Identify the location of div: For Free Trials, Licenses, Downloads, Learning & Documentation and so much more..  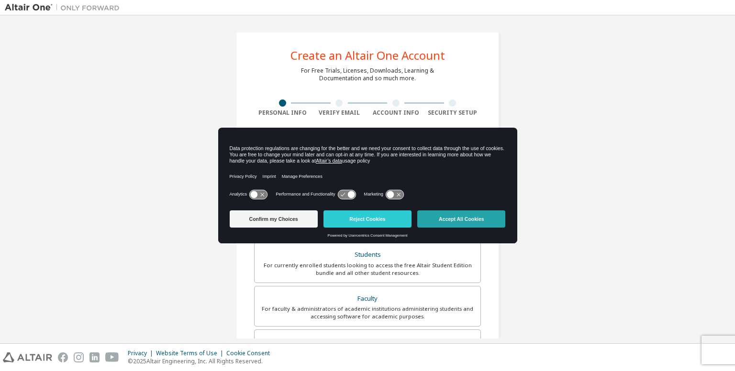
(368, 75).